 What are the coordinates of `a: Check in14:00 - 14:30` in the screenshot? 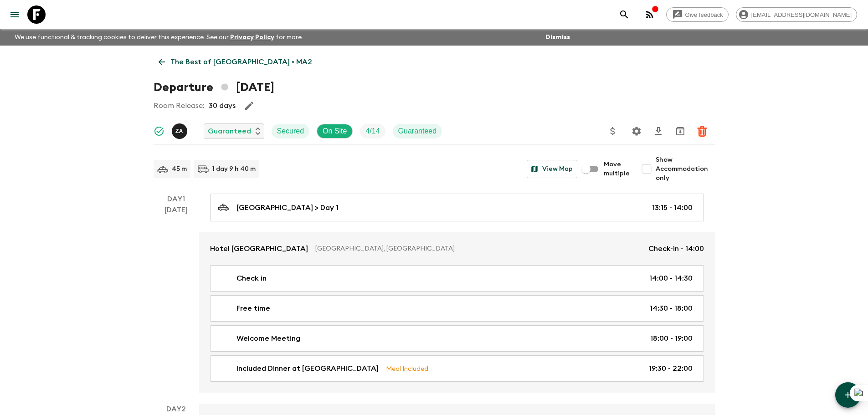 It's located at (457, 278).